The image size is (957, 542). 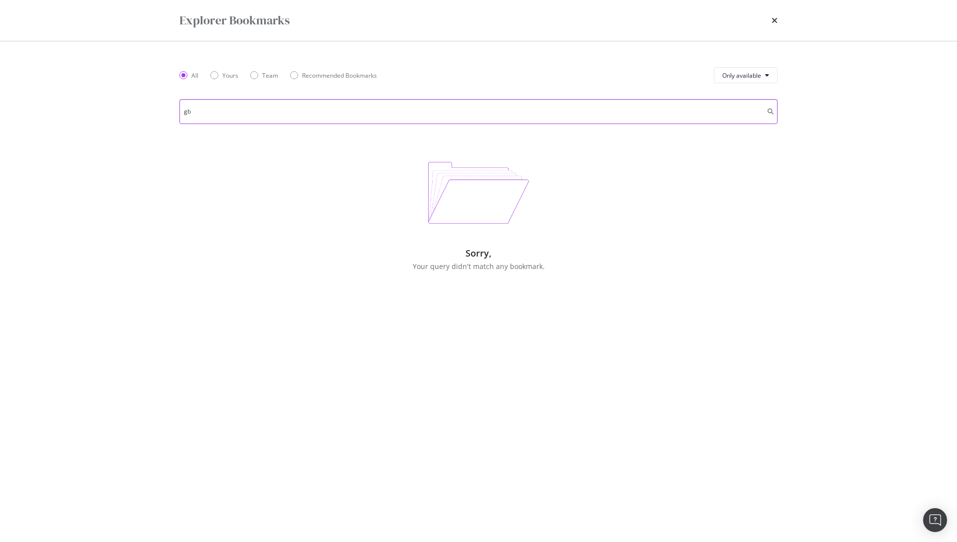 What do you see at coordinates (745, 75) in the screenshot?
I see `button: Only available` at bounding box center [745, 75].